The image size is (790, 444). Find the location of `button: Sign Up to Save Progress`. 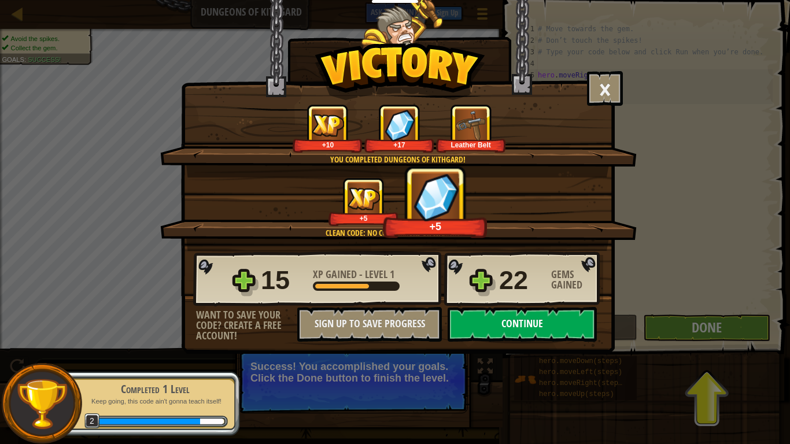

button: Sign Up to Save Progress is located at coordinates (370, 325).